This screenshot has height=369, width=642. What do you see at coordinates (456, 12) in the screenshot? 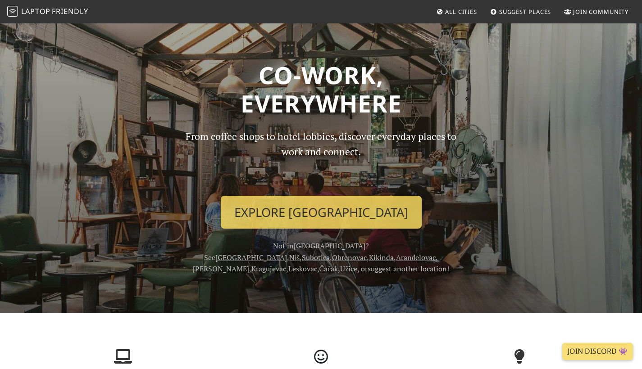
I see `a: All Cities` at bounding box center [456, 12].